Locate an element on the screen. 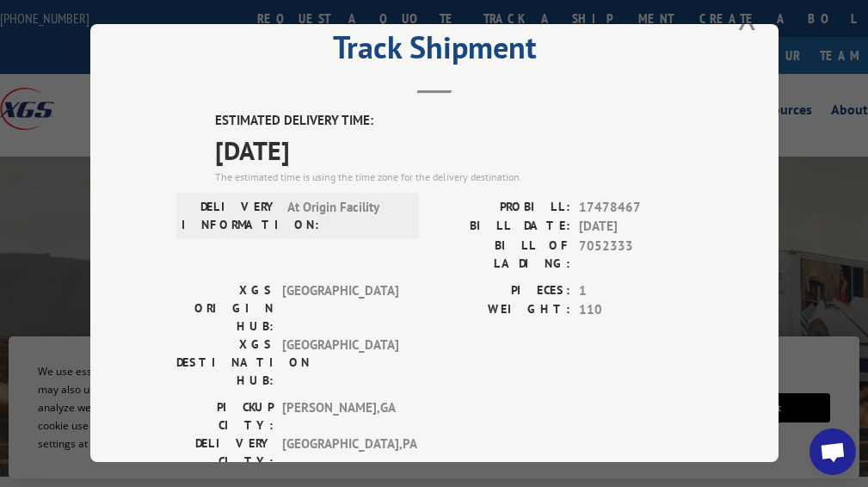  span: 1 is located at coordinates (636, 291).